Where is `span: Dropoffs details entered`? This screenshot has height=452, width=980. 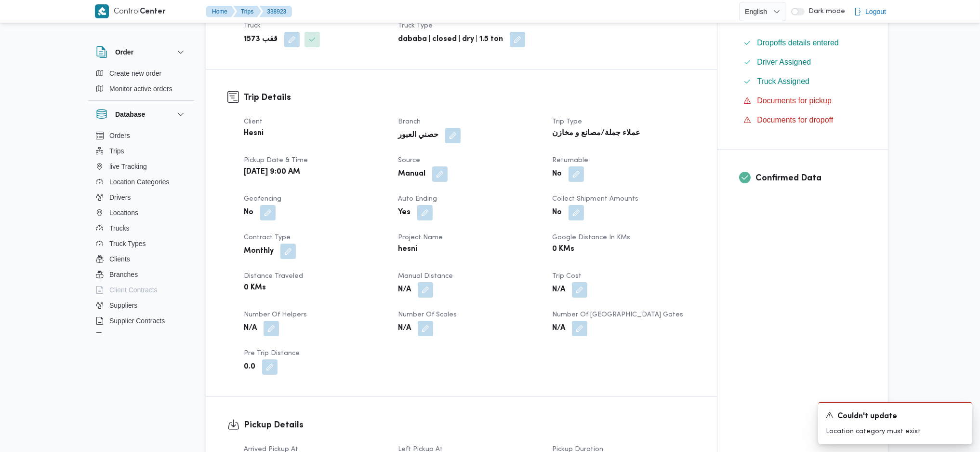
span: Dropoffs details entered is located at coordinates (798, 43).